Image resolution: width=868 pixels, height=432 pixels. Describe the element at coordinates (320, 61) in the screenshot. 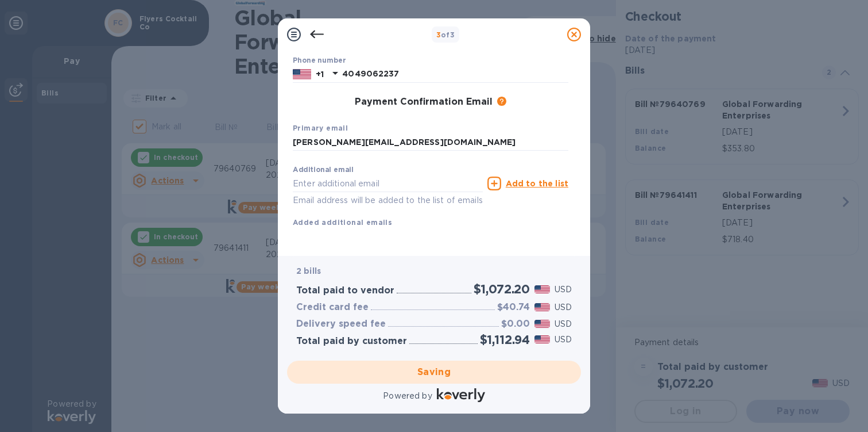

I see `label: Phone number` at that location.